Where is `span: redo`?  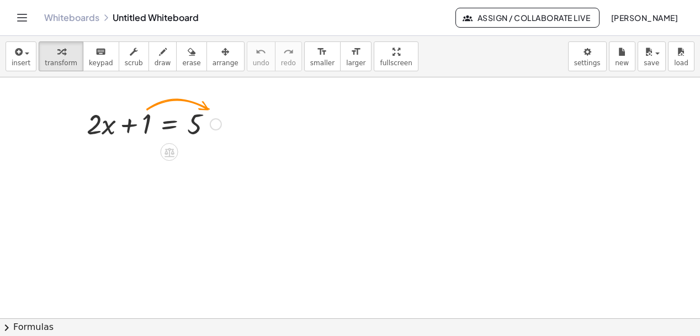
span: redo is located at coordinates (288, 63).